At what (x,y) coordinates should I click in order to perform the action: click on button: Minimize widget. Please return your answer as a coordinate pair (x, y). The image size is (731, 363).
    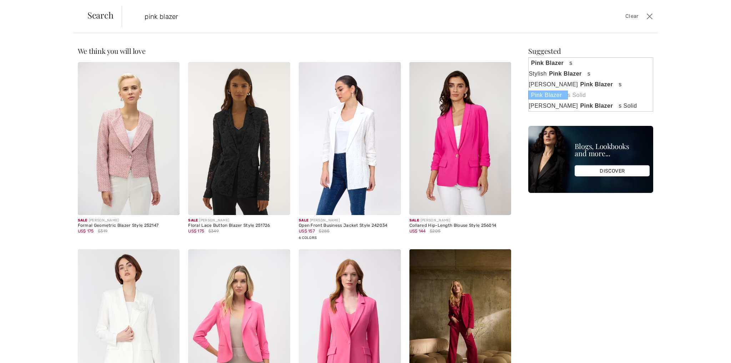
    Looking at the image, I should click on (117, 17).